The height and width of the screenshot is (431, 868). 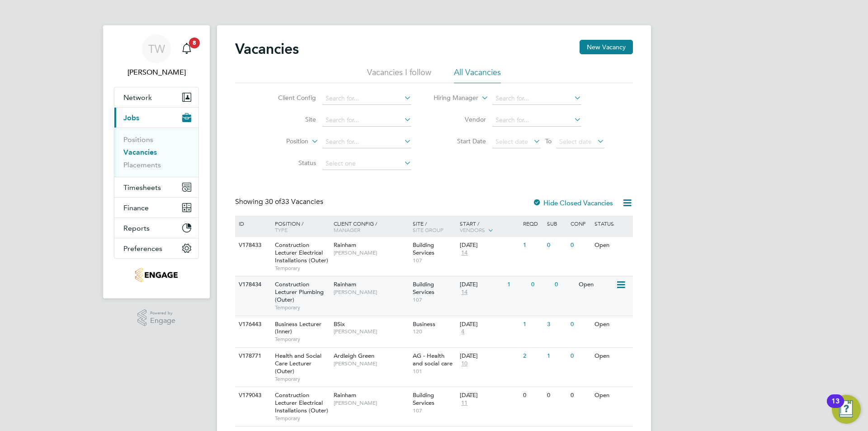 I want to click on span: 101, so click(x=434, y=371).